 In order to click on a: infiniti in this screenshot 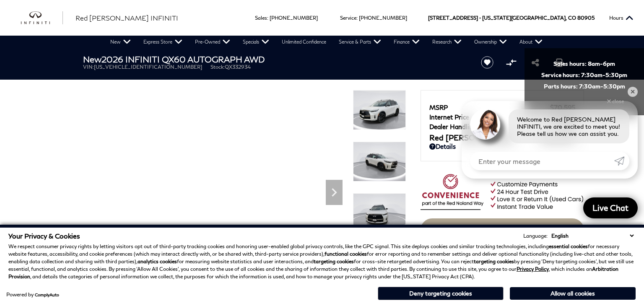, I will do `click(42, 18)`.